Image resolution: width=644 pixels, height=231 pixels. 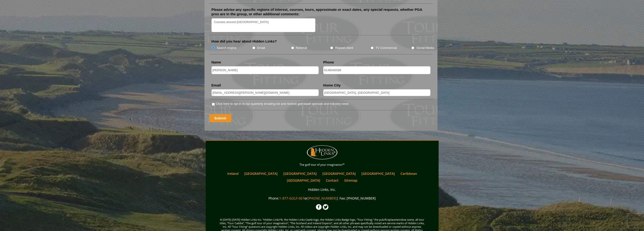 I want to click on img: Facebook, so click(x=319, y=207).